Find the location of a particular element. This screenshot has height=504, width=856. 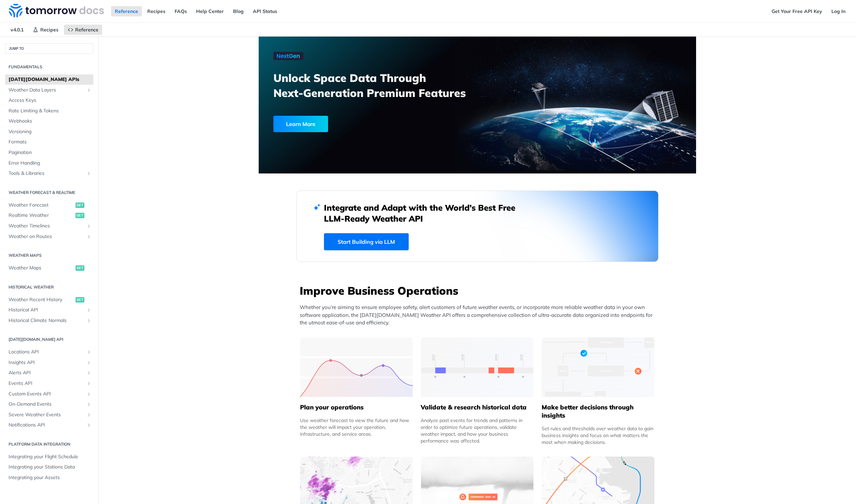

span: On-Demand Events is located at coordinates (47, 404).